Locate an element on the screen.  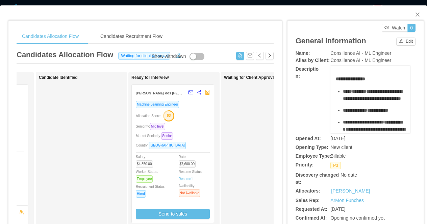
button: 63 is located at coordinates (168, 115).